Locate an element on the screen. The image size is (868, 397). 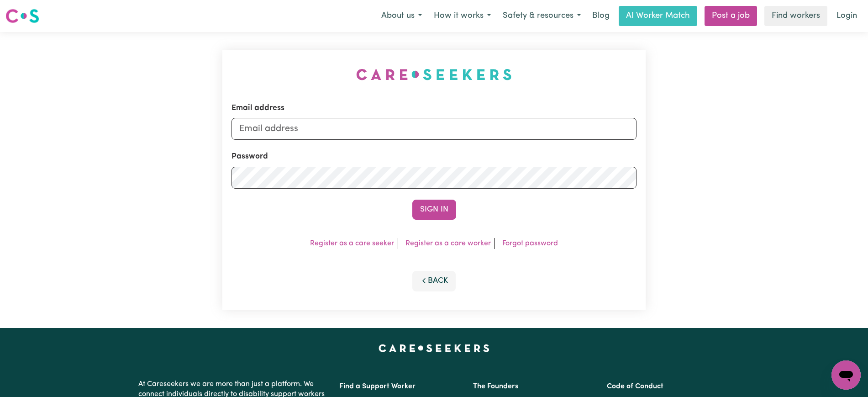
button: About us is located at coordinates (401, 16).